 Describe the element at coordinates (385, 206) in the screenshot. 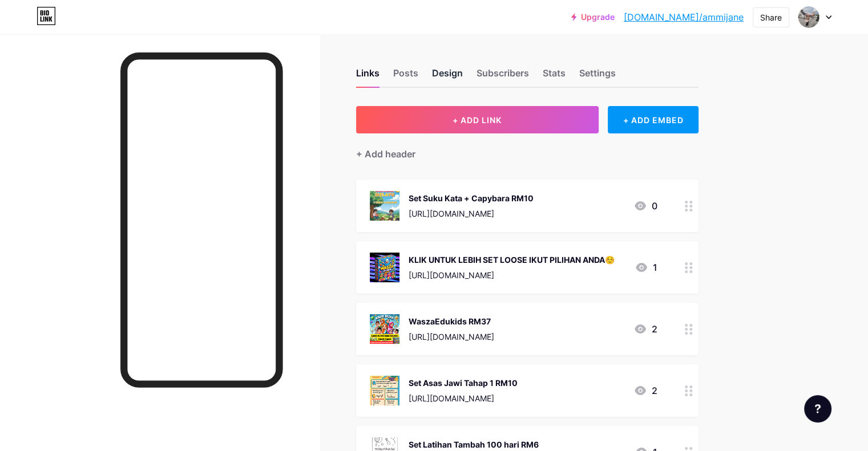

I see `img: Set Suku Kata + Capybara RM10` at that location.